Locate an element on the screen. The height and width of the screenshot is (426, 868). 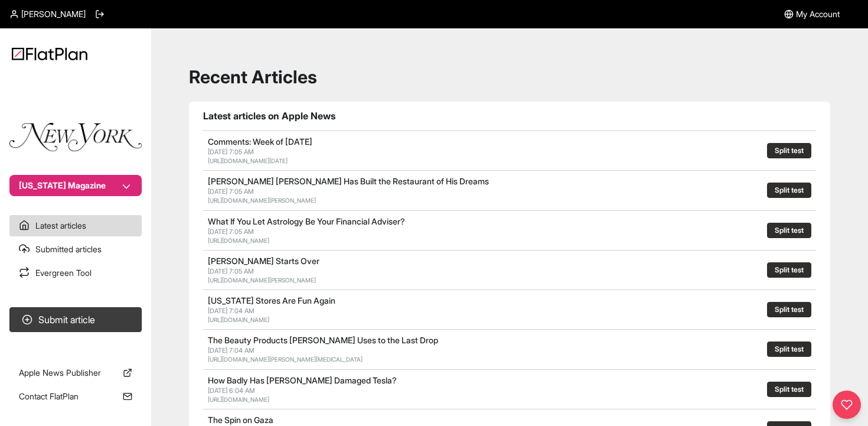
img: Logo is located at coordinates (50, 54).